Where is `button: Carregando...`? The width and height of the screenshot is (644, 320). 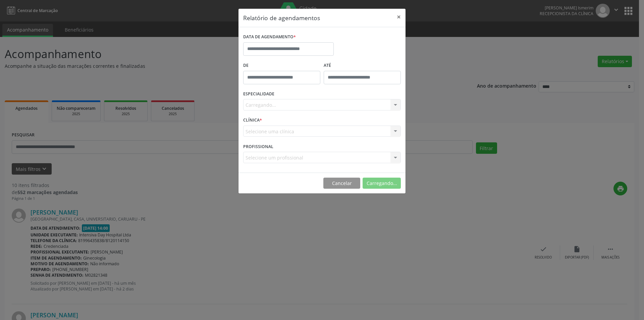
button: Carregando... is located at coordinates (382, 183).